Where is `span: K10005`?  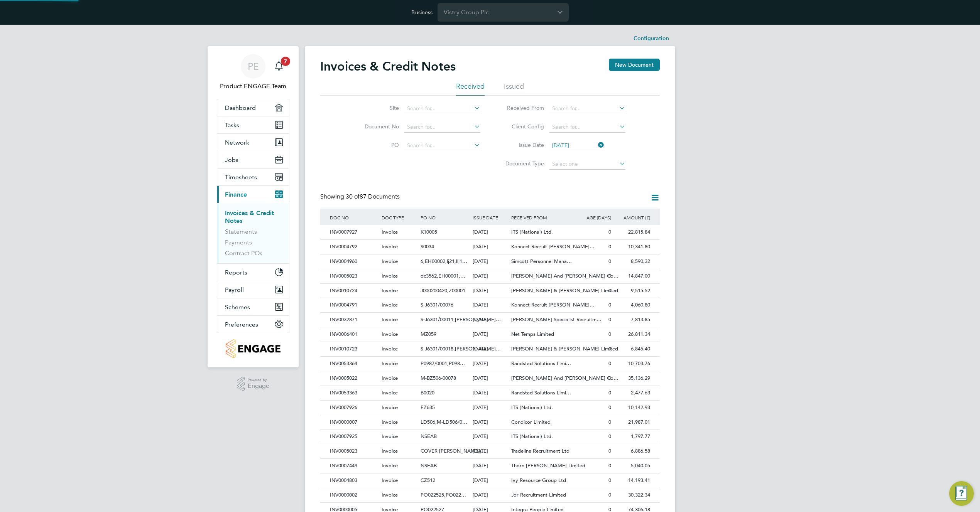
span: K10005 is located at coordinates (429, 232).